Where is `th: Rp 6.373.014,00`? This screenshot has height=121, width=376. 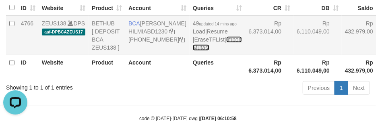
th: Rp 6.373.014,00 is located at coordinates (269, 66).